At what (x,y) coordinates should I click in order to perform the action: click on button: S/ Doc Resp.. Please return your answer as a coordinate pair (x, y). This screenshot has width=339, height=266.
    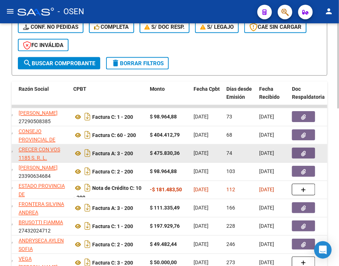
    Looking at the image, I should click on (165, 27).